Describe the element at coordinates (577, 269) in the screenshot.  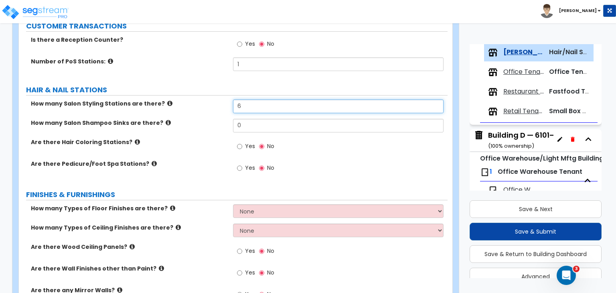
I see `span: 3` at that location.